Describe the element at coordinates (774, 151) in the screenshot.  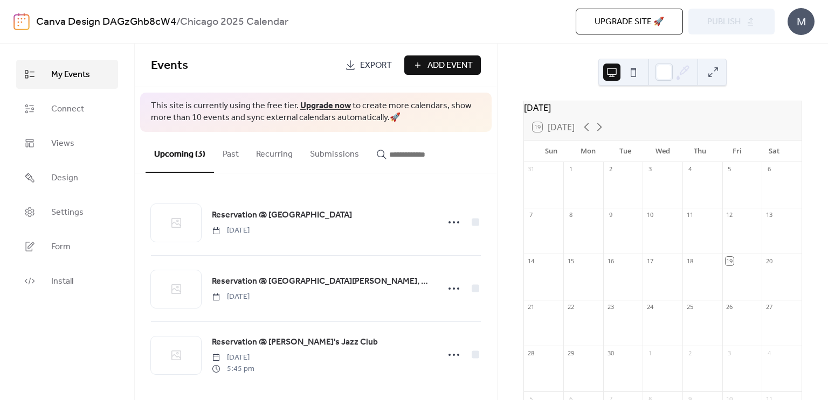
I see `div: Sat` at that location.